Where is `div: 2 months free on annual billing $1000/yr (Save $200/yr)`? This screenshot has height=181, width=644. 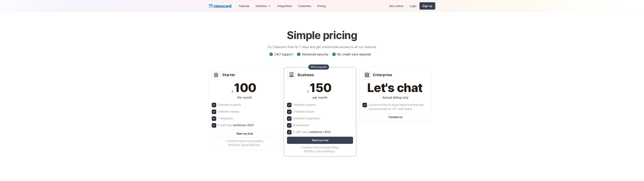
div: 2 months free on annual billing $1000/yr (Save $200/yr) is located at coordinates (244, 143).